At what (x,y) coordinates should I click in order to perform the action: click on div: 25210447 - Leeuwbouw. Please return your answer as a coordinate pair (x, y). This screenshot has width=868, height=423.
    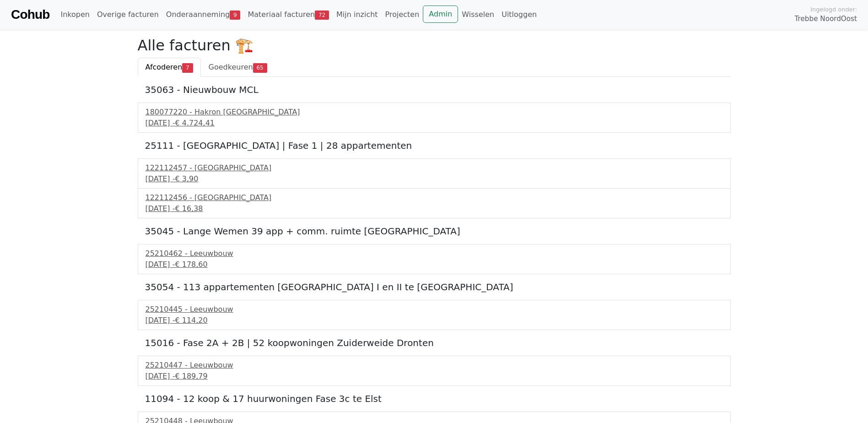
    Looking at the image, I should click on (434, 366).